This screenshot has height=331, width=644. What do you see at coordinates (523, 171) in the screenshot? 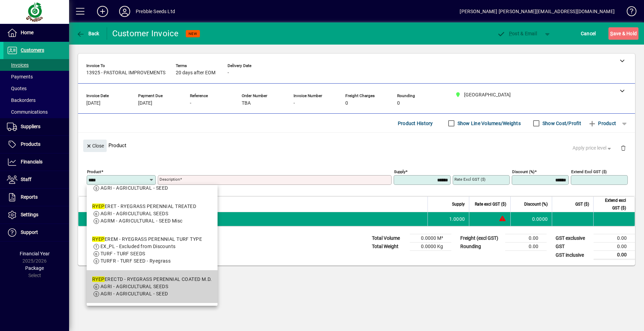
I see `mat-label: Discount (%)` at bounding box center [523, 171].